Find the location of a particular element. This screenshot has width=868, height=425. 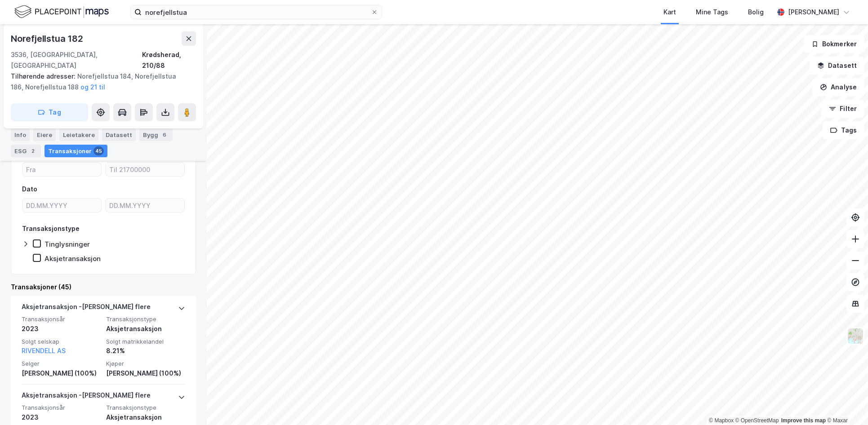

div: Norefjellstua 184, Norefjellstua 186, Norefjellstua 188 is located at coordinates (100, 82).